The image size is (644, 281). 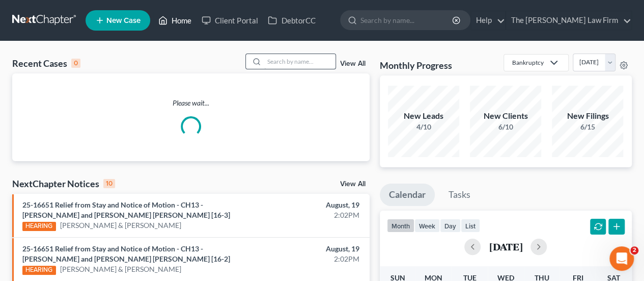 What do you see at coordinates (424, 116) in the screenshot?
I see `div: New Leads` at bounding box center [424, 116].